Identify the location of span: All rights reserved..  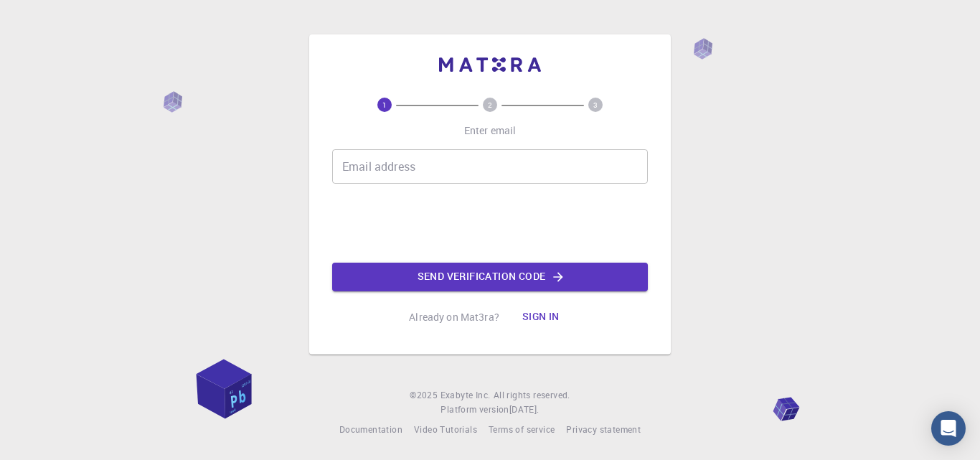
(531, 395).